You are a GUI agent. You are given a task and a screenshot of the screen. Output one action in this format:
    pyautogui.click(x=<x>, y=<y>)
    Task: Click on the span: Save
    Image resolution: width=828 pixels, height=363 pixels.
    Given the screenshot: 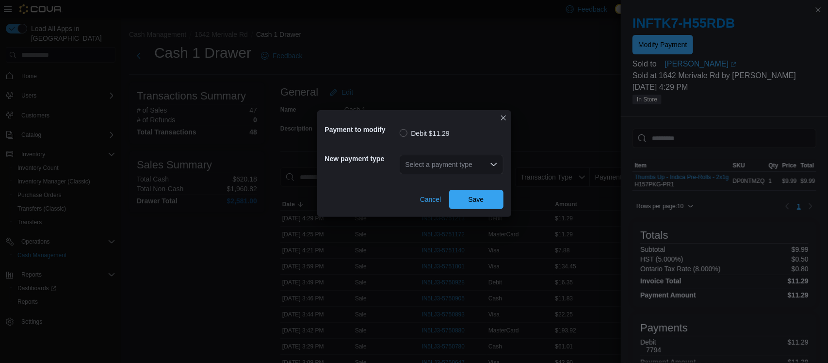 What is the action you would take?
    pyautogui.click(x=476, y=199)
    